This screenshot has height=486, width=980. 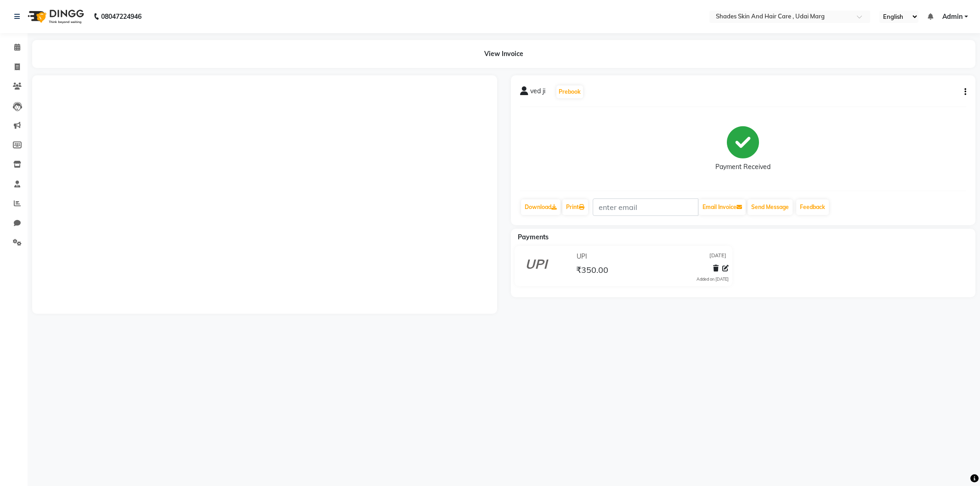 What do you see at coordinates (575, 207) in the screenshot?
I see `a: Print` at bounding box center [575, 207].